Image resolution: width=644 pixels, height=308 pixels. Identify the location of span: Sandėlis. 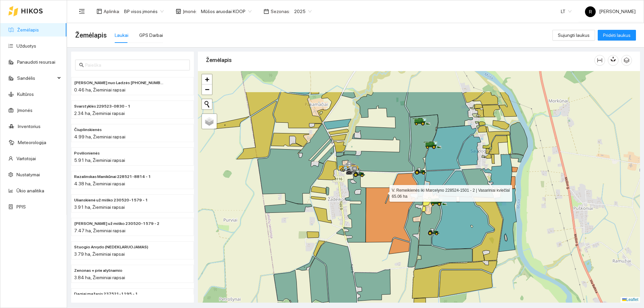
(36, 78).